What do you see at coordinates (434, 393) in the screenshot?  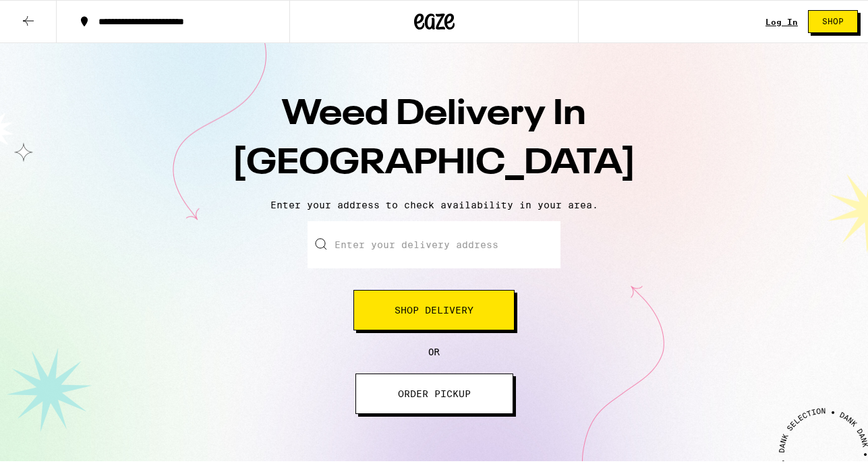 I see `button: ORDER PICKUP` at bounding box center [434, 393].